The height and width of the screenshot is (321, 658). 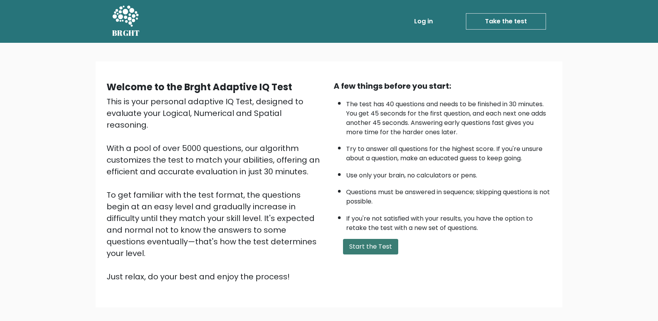 What do you see at coordinates (126, 33) in the screenshot?
I see `h5: BRGHT` at bounding box center [126, 33].